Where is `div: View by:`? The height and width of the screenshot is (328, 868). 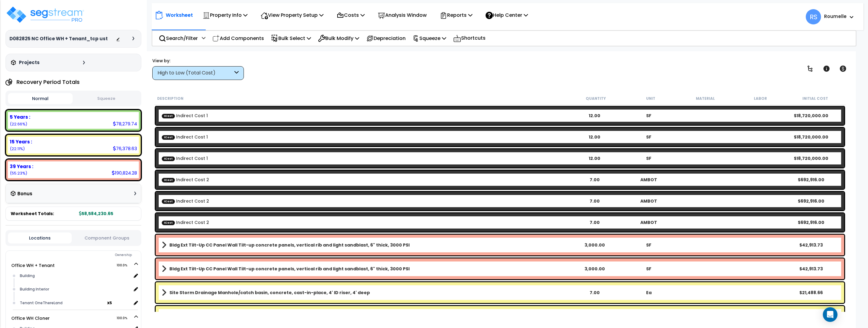 div: View by: is located at coordinates (198, 60).